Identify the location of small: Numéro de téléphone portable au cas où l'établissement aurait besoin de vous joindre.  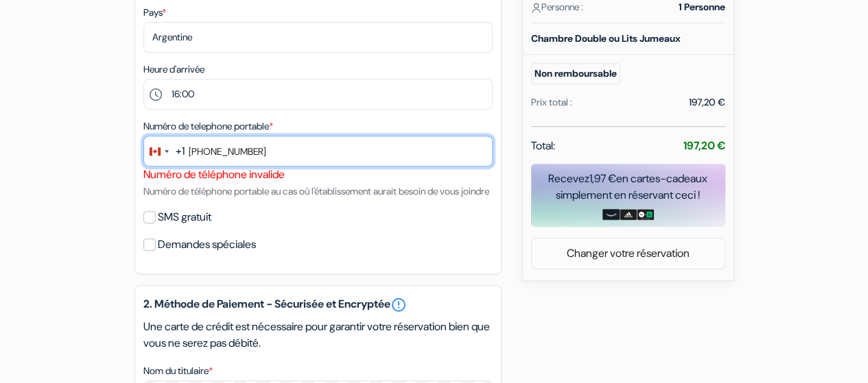
(316, 191).